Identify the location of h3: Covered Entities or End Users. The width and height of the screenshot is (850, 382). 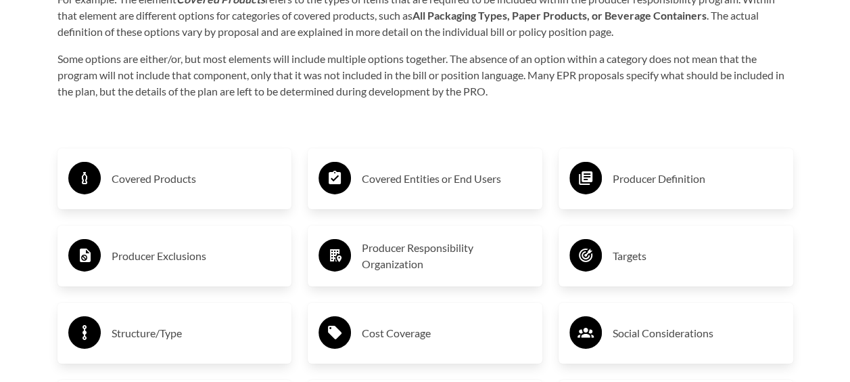
(446, 179).